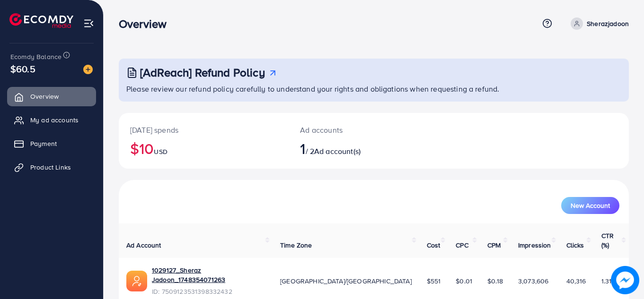 This screenshot has height=299, width=644. What do you see at coordinates (146, 23) in the screenshot?
I see `h3: Overview` at bounding box center [146, 23].